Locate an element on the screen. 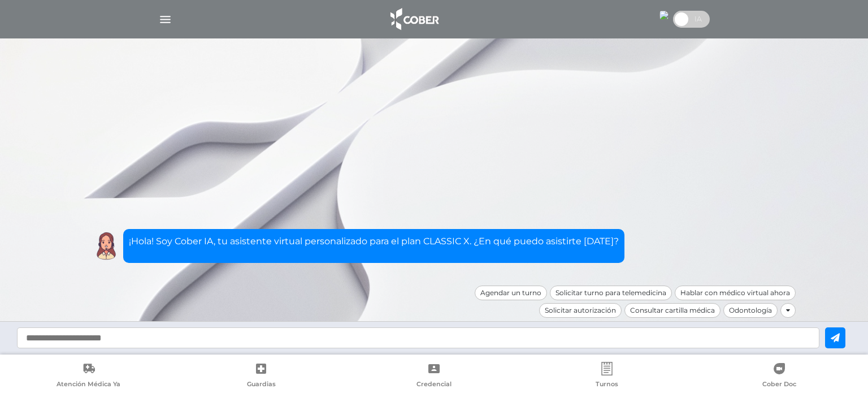  span: Cober Doc is located at coordinates (779, 385).